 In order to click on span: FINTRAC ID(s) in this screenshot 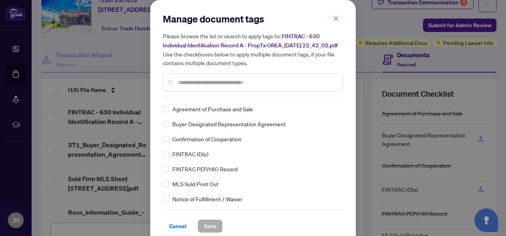, I will do `click(190, 154)`.